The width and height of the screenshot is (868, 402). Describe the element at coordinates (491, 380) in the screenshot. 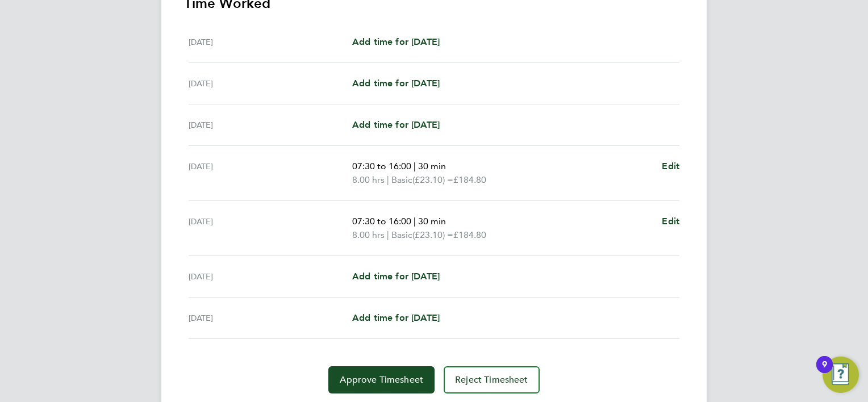

I see `span: Reject Timesheet` at that location.